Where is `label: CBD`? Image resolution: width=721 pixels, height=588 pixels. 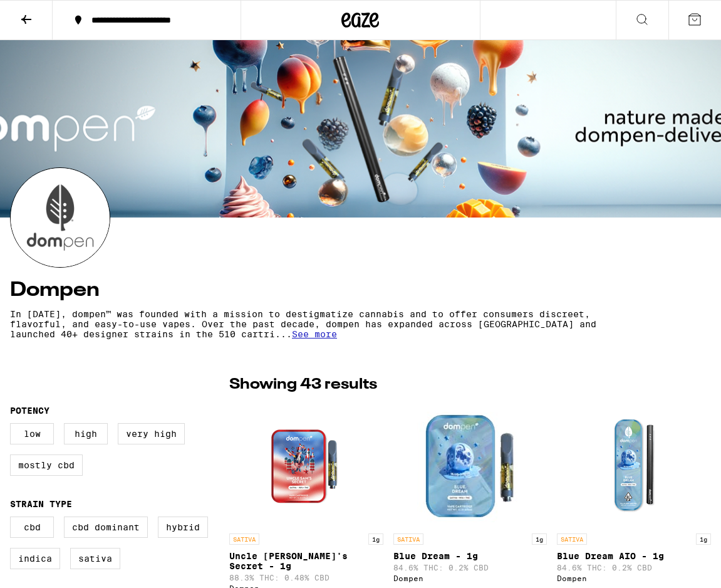
label: CBD is located at coordinates (32, 527).